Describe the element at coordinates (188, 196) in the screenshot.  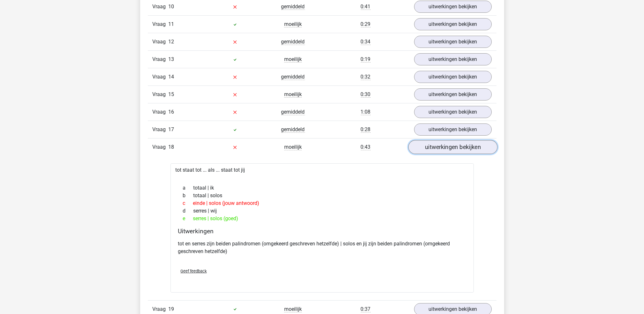
I see `span: b` at that location.